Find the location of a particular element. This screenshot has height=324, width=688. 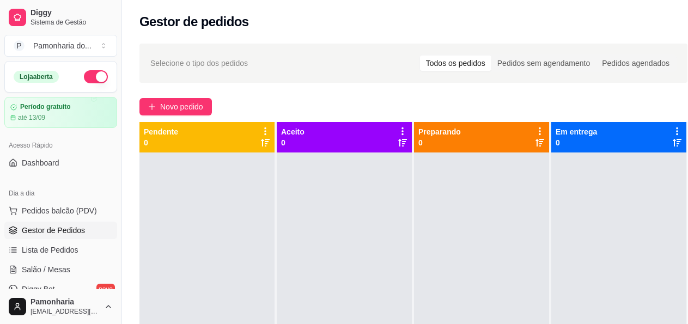

div: Pedidos sem agendamento is located at coordinates (543, 63).